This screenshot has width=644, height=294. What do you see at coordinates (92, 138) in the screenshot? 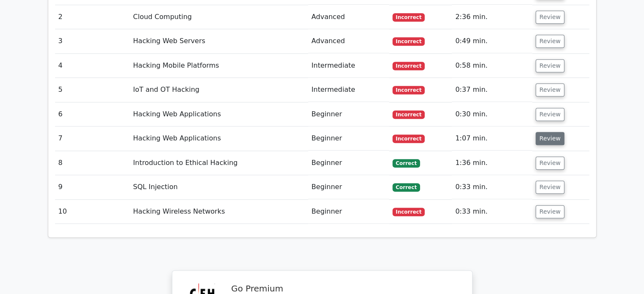
I see `td: 7` at bounding box center [92, 138].